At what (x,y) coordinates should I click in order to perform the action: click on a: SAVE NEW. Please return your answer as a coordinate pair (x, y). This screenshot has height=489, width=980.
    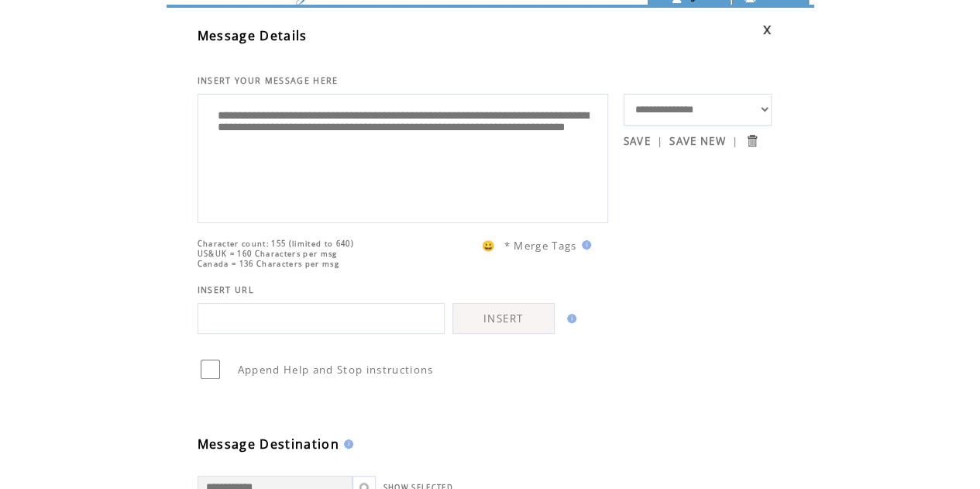
    Looking at the image, I should click on (698, 141).